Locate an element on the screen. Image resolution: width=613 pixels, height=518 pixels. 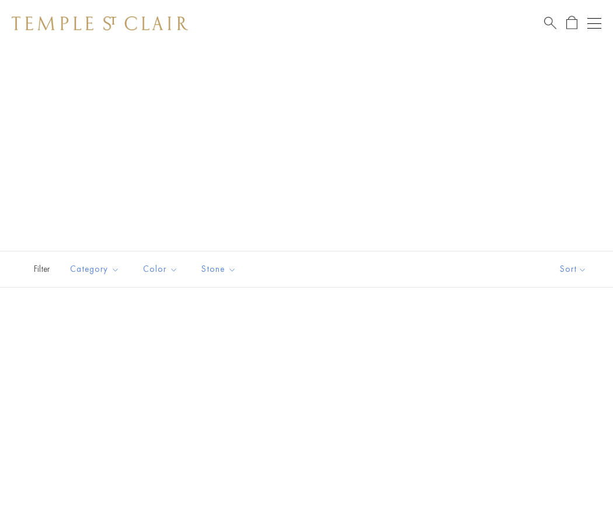
a: Open Shopping Bag is located at coordinates (571, 23).